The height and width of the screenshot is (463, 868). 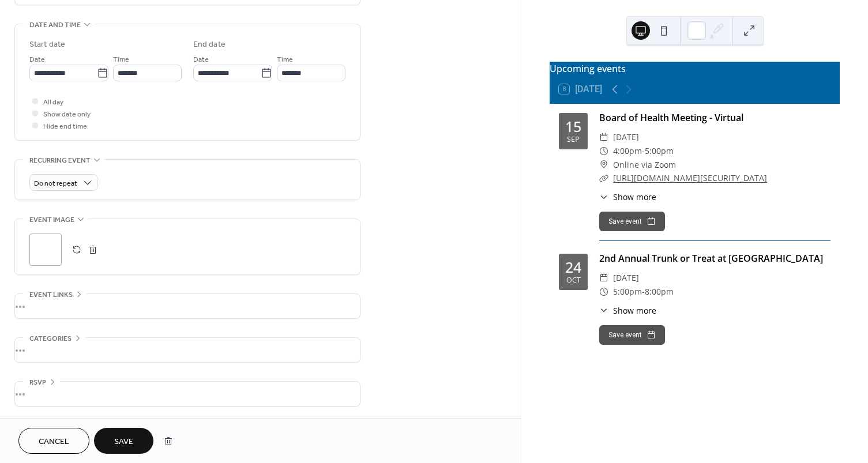 I want to click on div: 24, so click(x=573, y=267).